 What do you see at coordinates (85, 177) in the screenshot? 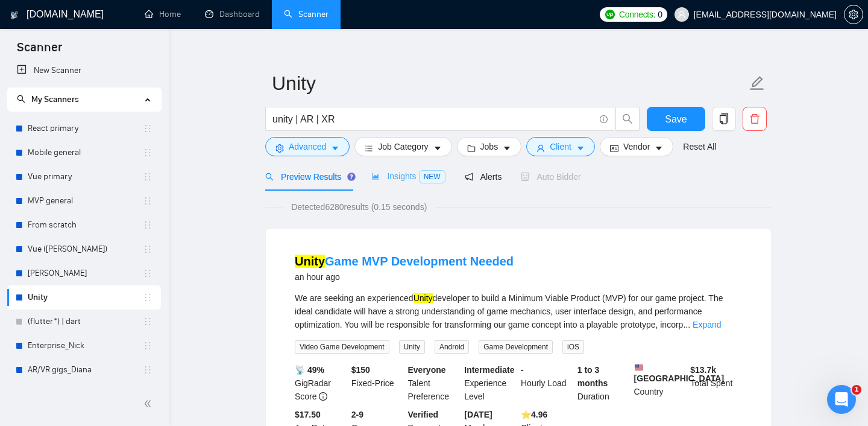
I see `a: Vue primary` at bounding box center [85, 177].